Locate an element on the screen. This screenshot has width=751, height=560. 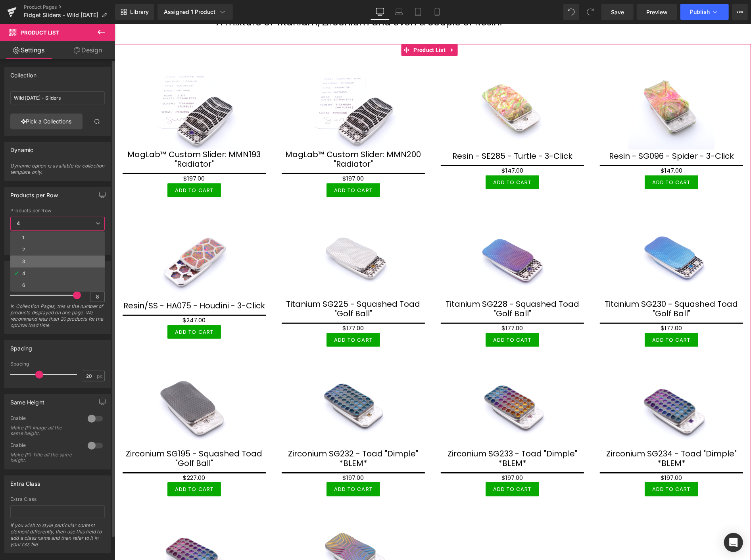
div: 6 is located at coordinates (23, 285).